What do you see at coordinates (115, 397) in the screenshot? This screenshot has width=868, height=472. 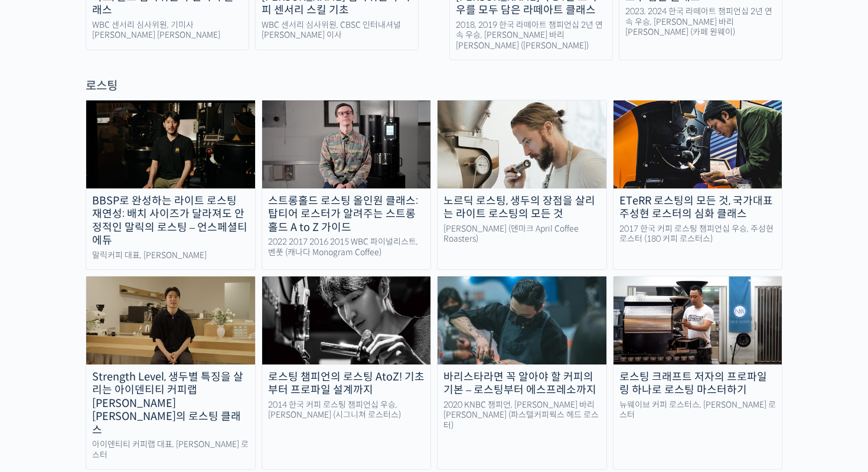 I see `span: 대화` at bounding box center [115, 397].